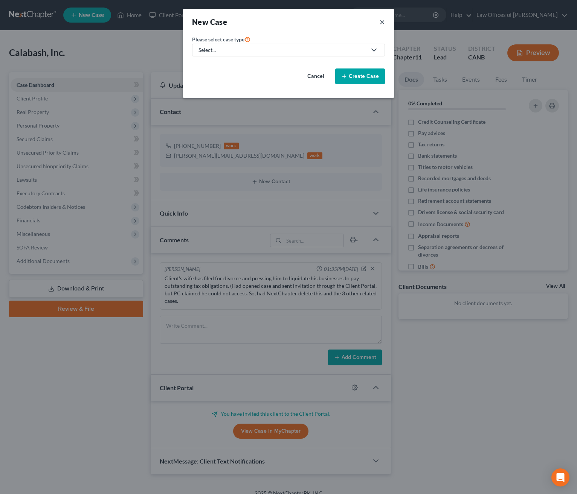  I want to click on button: Cancel, so click(315, 76).